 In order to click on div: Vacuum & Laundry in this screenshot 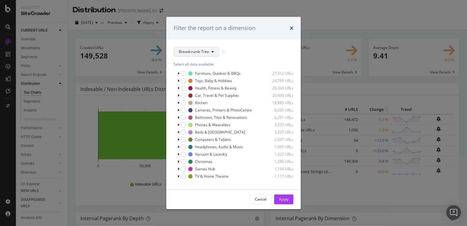, I will do `click(211, 154)`.